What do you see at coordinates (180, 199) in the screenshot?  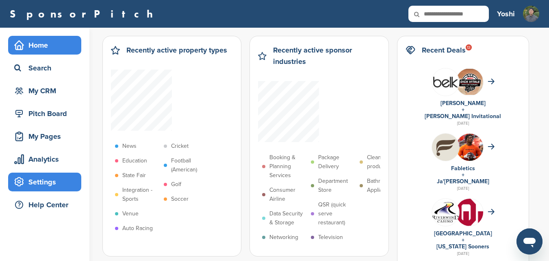 I see `p: Soccer` at bounding box center [180, 199].